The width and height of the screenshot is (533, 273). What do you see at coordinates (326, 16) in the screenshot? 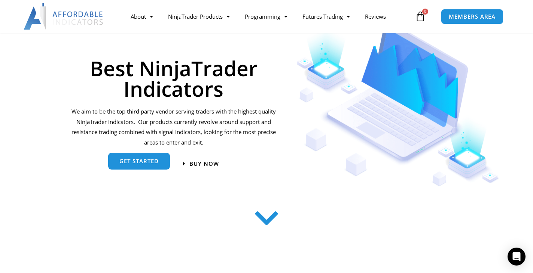
I see `a: Futures Trading` at bounding box center [326, 16].